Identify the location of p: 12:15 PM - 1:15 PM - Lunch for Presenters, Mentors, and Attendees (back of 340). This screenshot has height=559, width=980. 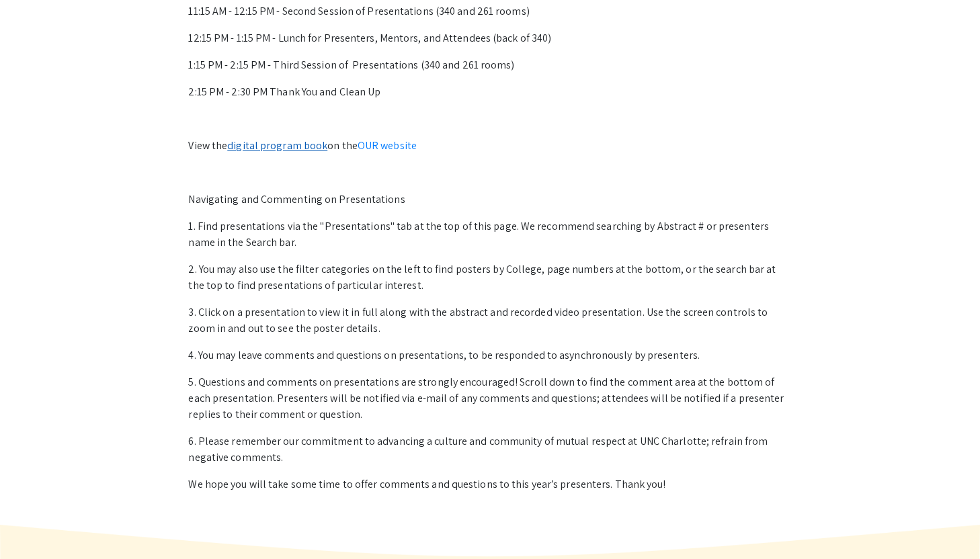
(490, 39).